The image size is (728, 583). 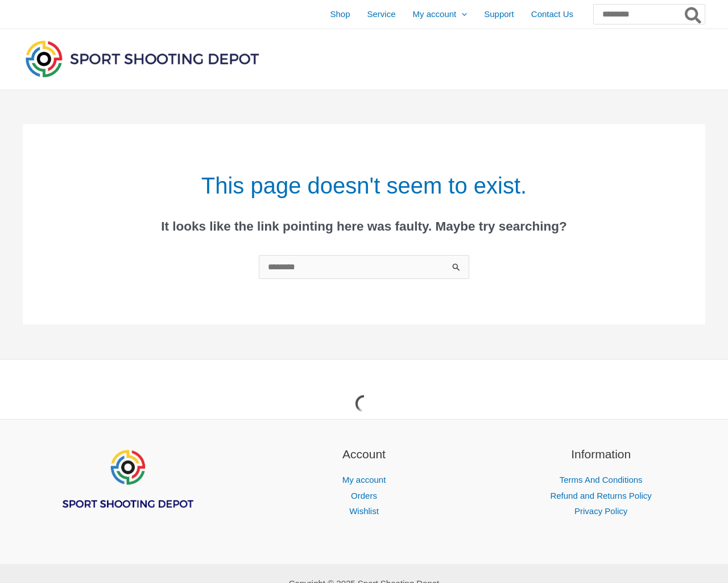 I want to click on h2: Information, so click(x=601, y=454).